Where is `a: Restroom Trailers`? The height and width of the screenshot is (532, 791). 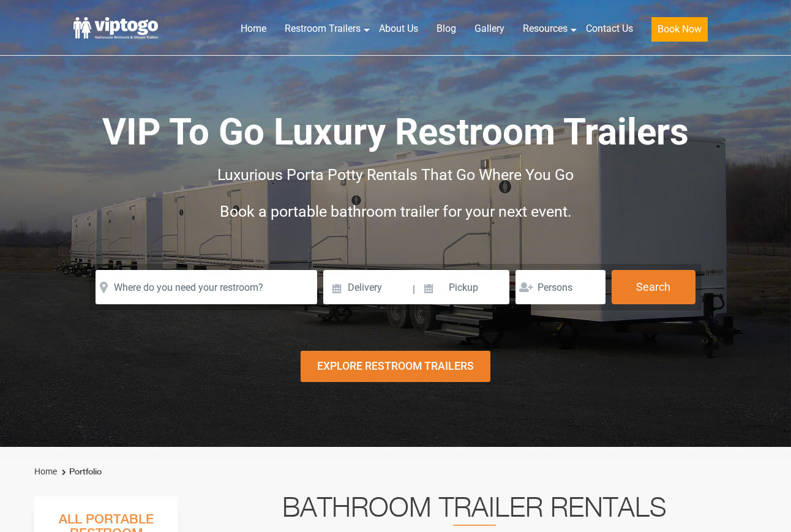 a: Restroom Trailers is located at coordinates (323, 29).